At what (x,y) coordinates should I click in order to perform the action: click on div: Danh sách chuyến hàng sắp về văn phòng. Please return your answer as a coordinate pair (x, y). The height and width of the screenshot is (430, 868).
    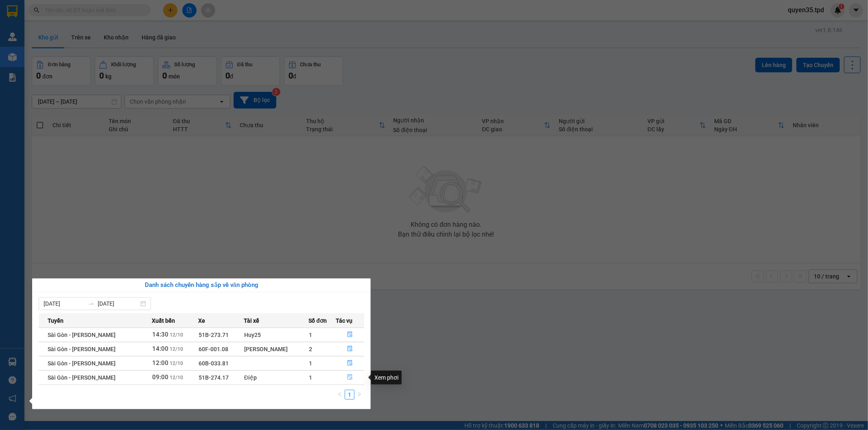
    Looking at the image, I should click on (201, 286).